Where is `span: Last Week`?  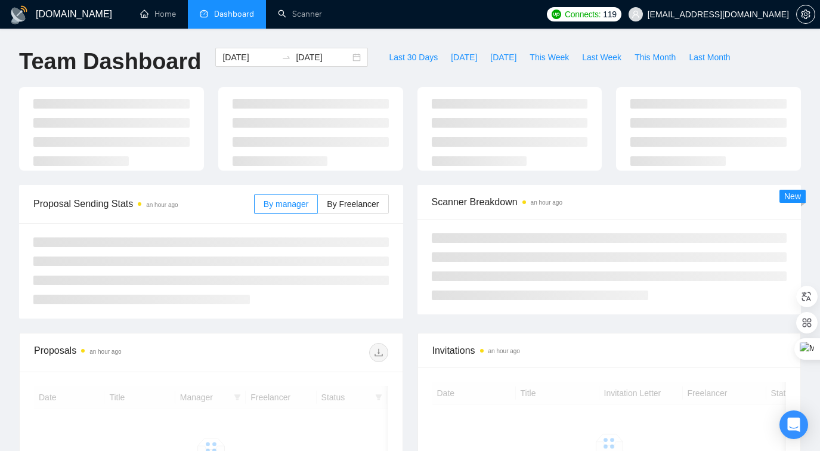
span: Last Week is located at coordinates (602, 57).